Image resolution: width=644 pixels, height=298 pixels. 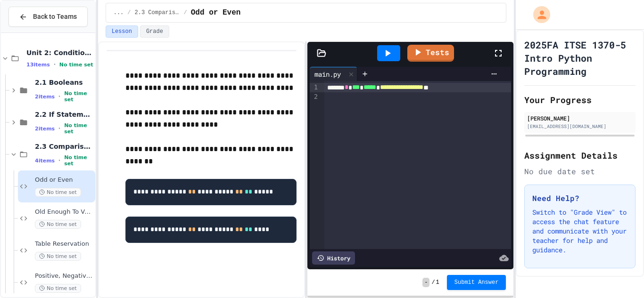 What do you see at coordinates (60, 53) in the screenshot?
I see `span: Unit 2: Conditionals` at bounding box center [60, 53].